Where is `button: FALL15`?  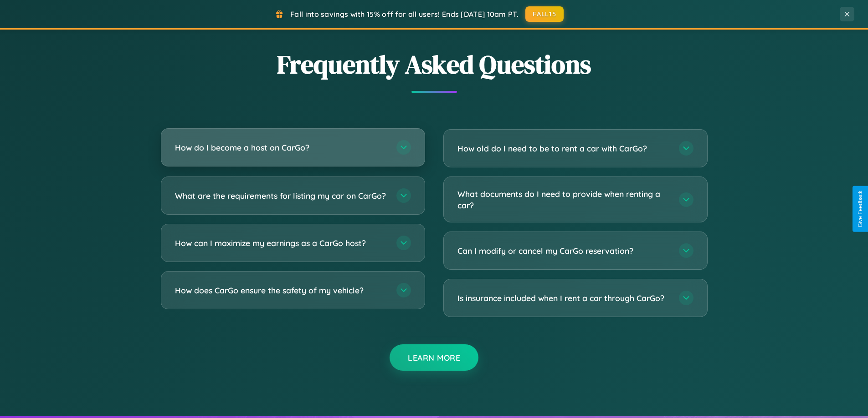
button: FALL15 is located at coordinates (544, 14).